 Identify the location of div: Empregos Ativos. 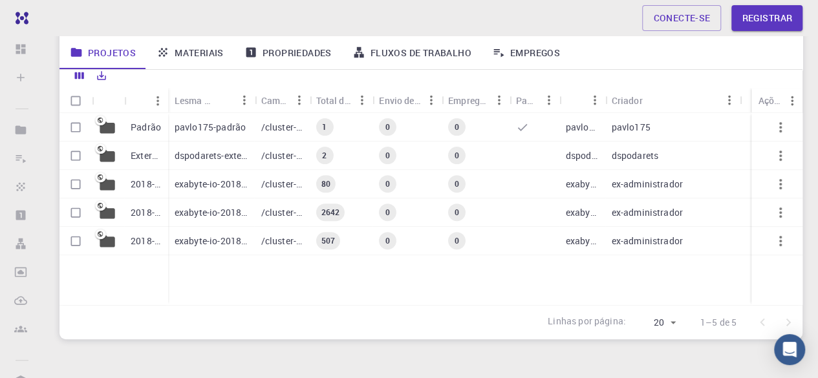
(475, 100).